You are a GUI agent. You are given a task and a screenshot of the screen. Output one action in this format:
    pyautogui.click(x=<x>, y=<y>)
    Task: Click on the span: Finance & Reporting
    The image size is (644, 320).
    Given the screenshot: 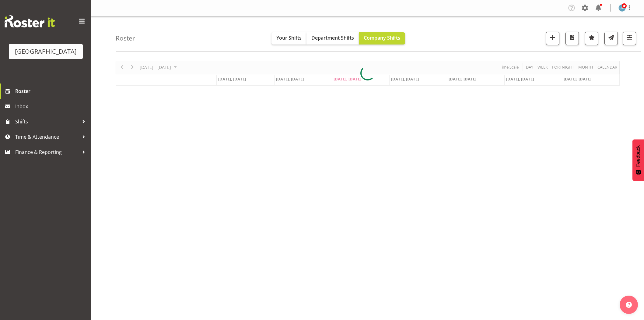 What is the action you would take?
    pyautogui.click(x=47, y=152)
    